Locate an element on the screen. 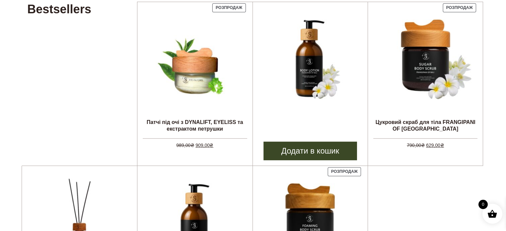 Image resolution: width=506 pixels, height=231 pixels. span: 790,00 is located at coordinates (416, 145).